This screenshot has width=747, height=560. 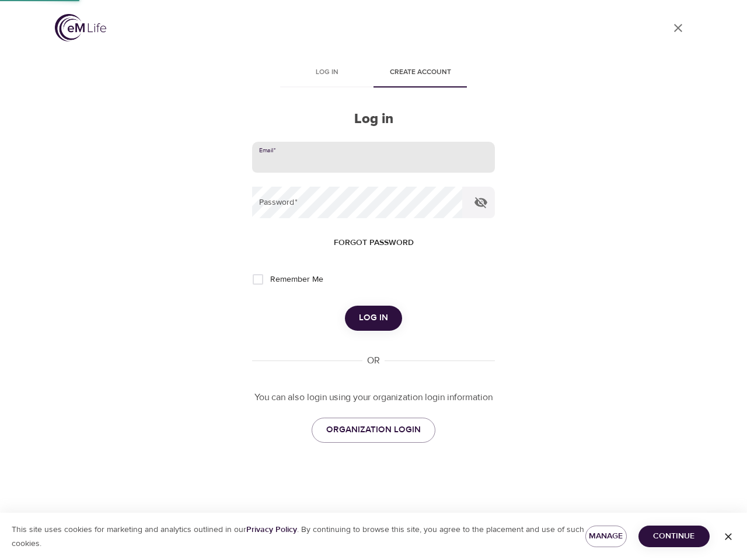 I want to click on div: OR, so click(x=373, y=361).